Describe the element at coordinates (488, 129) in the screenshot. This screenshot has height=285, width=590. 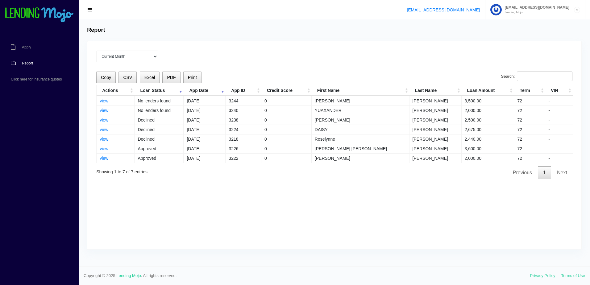
I see `td: 2,675.00` at that location.